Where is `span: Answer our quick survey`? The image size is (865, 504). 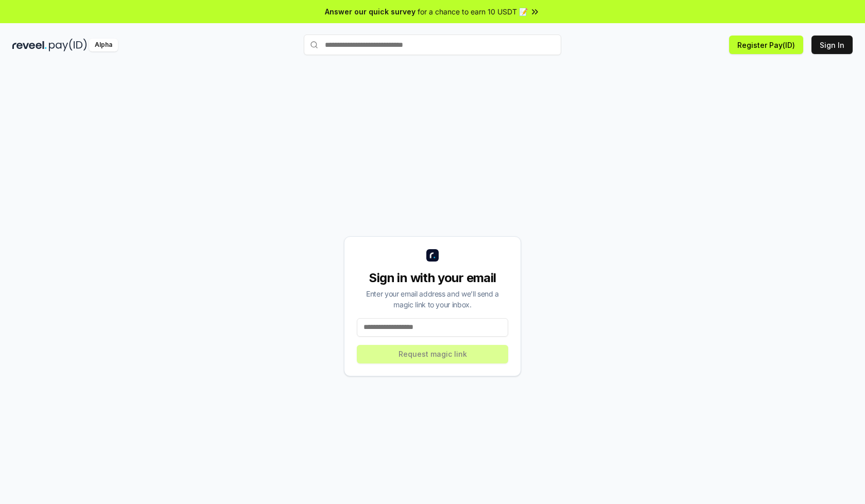
span: Answer our quick survey is located at coordinates (370, 11).